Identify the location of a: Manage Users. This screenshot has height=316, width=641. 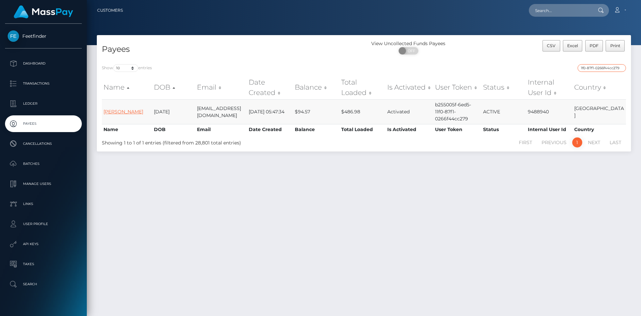
(43, 184).